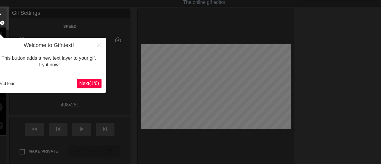 The image size is (381, 164). What do you see at coordinates (89, 83) in the screenshot?
I see `span: Next ( 1 / 6 )` at bounding box center [89, 83].